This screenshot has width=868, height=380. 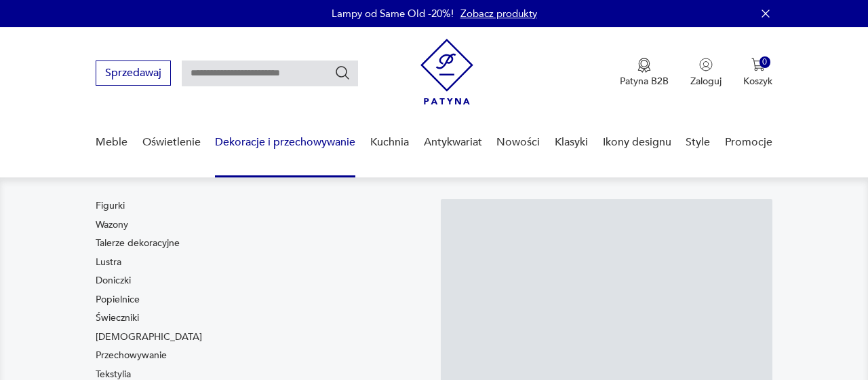 I want to click on a: Promocje, so click(x=749, y=142).